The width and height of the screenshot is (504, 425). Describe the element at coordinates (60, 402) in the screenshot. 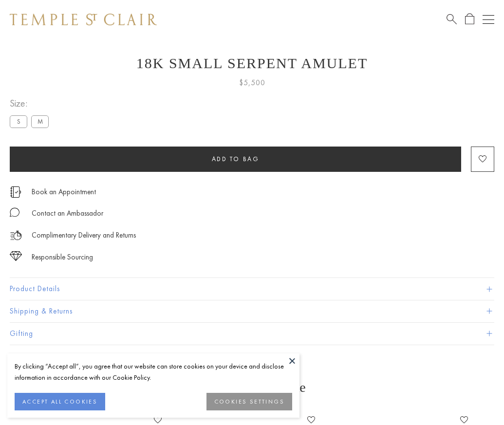

I see `button: ACCEPT ALL COOKIES` at that location.